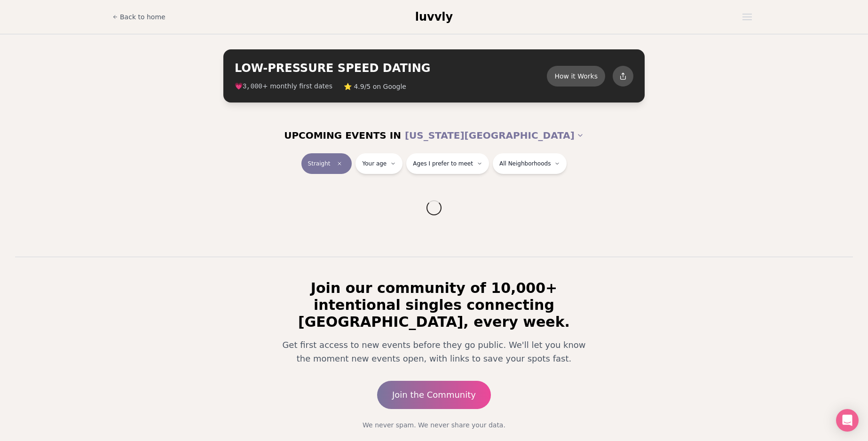  Describe the element at coordinates (327, 164) in the screenshot. I see `button: StraightClear event type filter` at that location.